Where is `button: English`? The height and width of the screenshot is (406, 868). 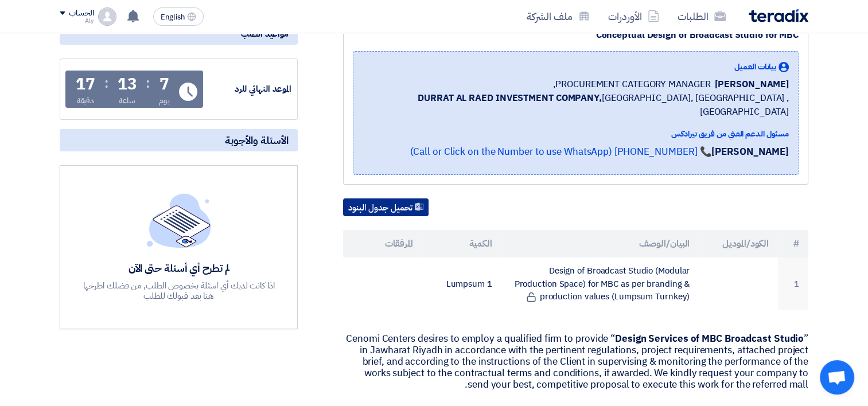 button: English is located at coordinates (178, 17).